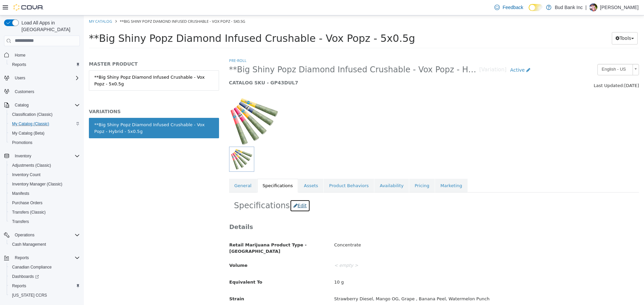  Describe the element at coordinates (153, 283) in the screenshot. I see `span: Strain` at that location.